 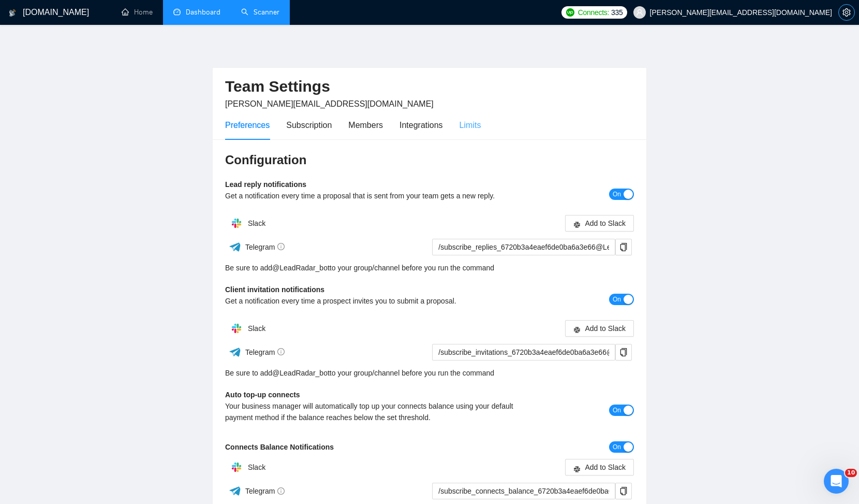 What do you see at coordinates (378, 195) in the screenshot?
I see `div: Get a notification every time a proposal that is sent from your team gets a new reply.` at bounding box center [378, 195].